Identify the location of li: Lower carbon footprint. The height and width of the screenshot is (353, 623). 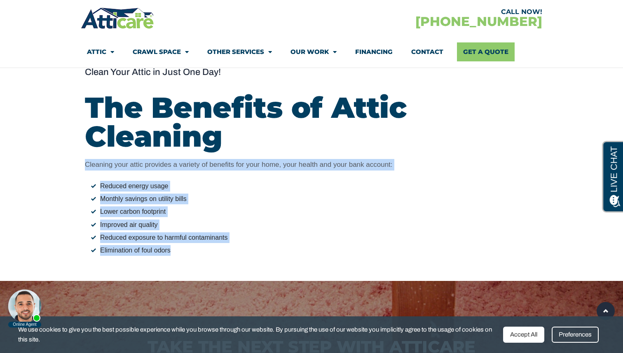
(315, 212).